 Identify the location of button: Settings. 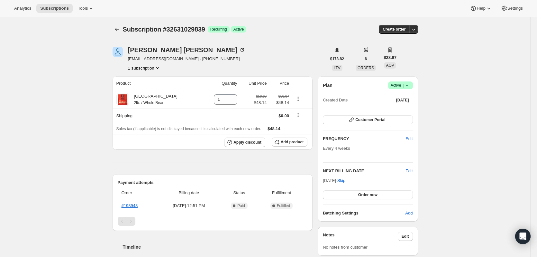
(512, 8).